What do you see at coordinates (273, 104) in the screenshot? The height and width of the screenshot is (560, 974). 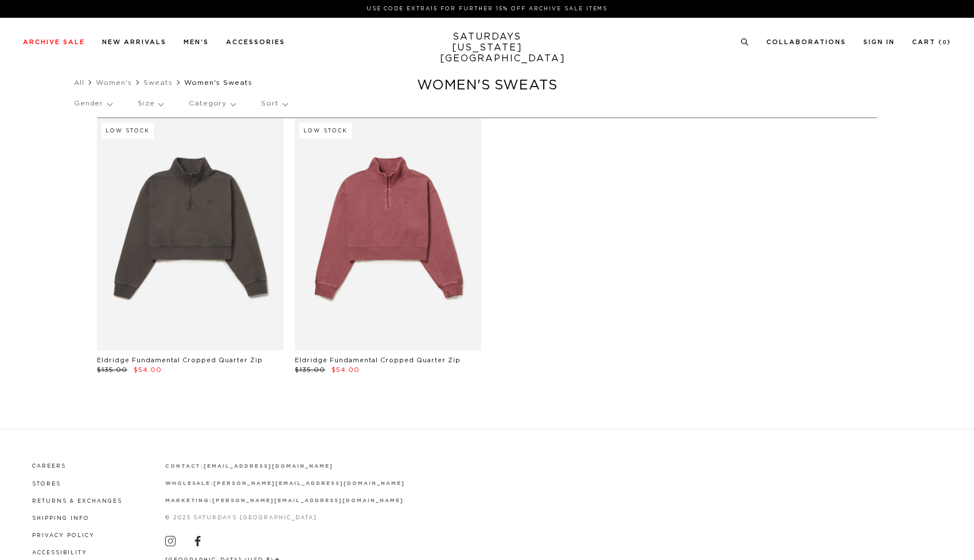 I see `p: Sort` at bounding box center [273, 104].